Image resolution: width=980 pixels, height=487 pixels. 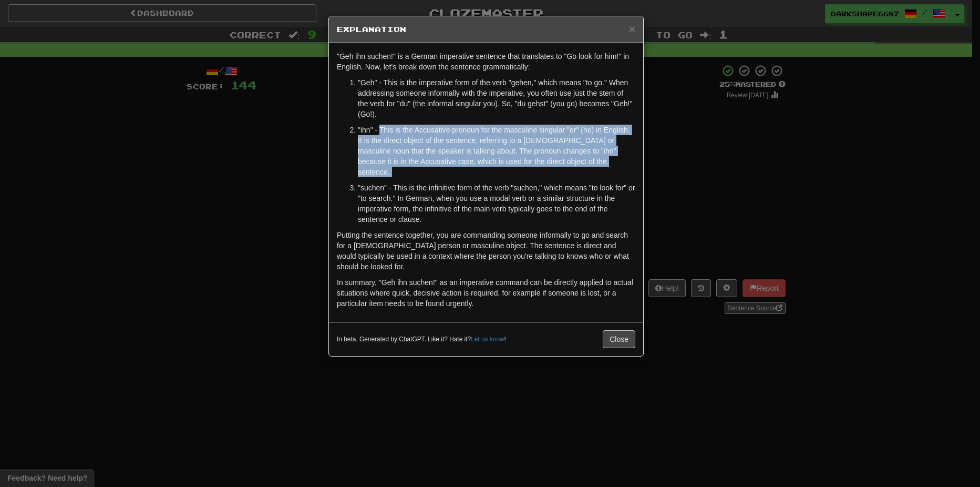 I want to click on h5: Explanation, so click(x=486, y=29).